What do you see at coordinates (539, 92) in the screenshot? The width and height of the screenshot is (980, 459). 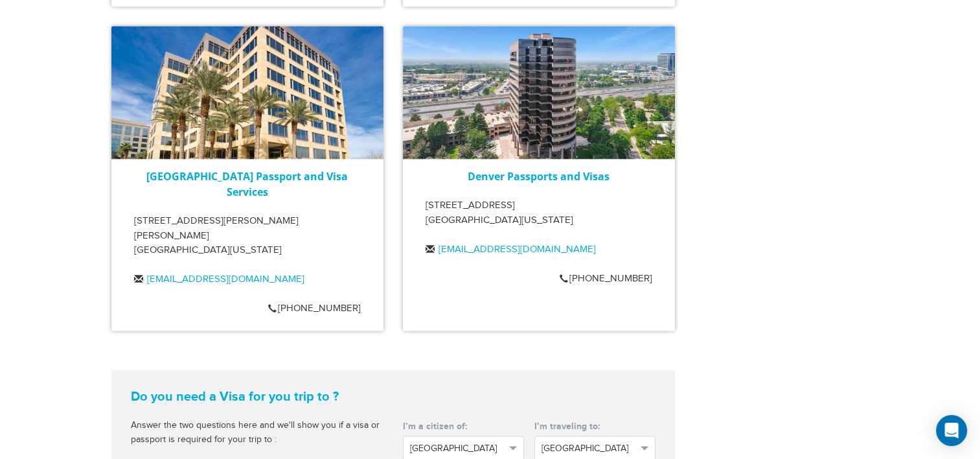 I see `img: passportsandvisas_denver_5251_dtc_parkway_-_28de80_-_029b8f063c7946511503b0bb3931d518761db640.jpg` at bounding box center [539, 92].